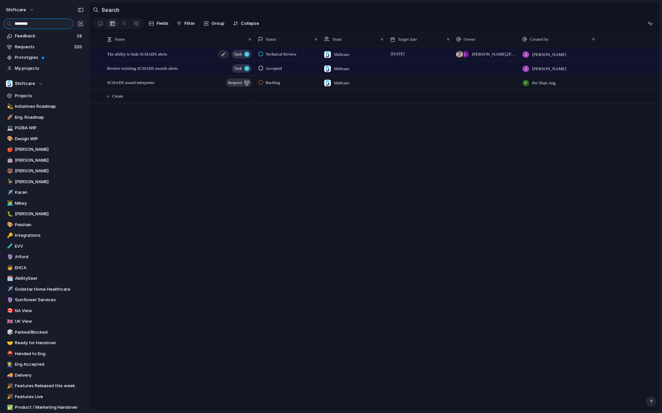  I want to click on a: 💫Initiatives Roadmap, so click(45, 106).